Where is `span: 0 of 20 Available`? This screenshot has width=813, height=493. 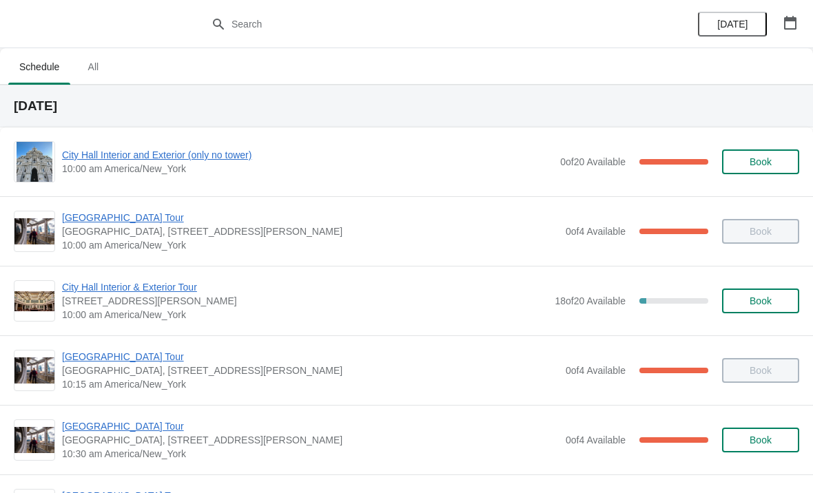 span: 0 of 20 Available is located at coordinates (592, 162).